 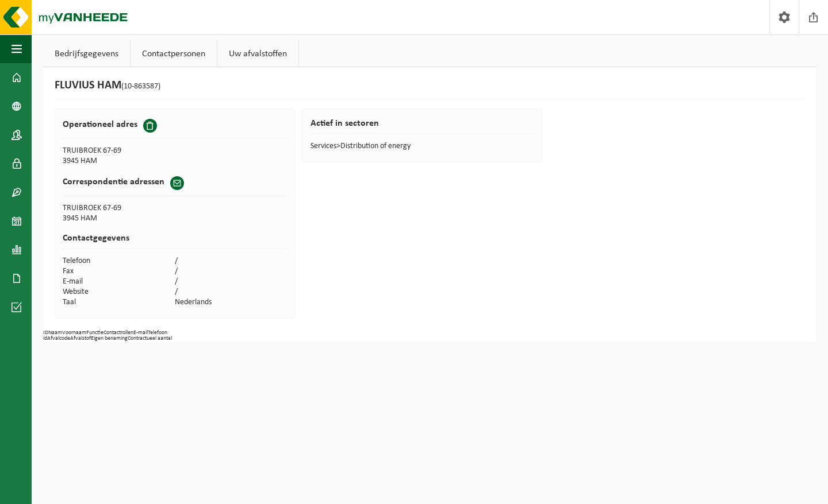 What do you see at coordinates (118, 272) in the screenshot?
I see `td: Fax` at bounding box center [118, 272].